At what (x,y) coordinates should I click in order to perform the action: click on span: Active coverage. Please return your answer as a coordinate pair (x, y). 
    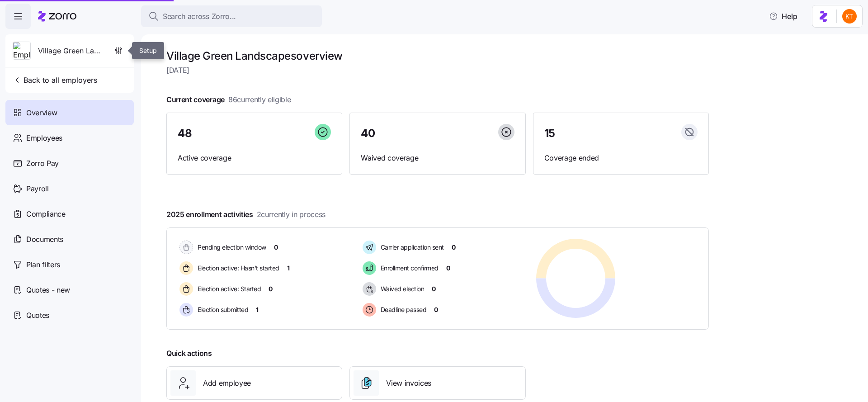
    Looking at the image, I should click on (254, 158).